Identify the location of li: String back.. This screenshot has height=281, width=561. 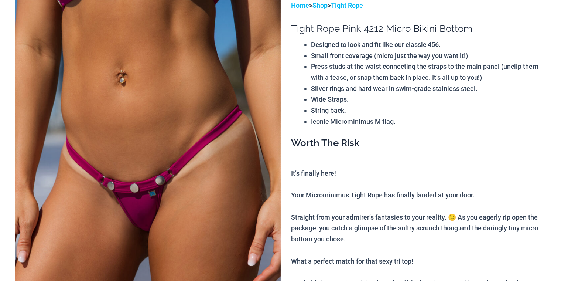
(428, 110).